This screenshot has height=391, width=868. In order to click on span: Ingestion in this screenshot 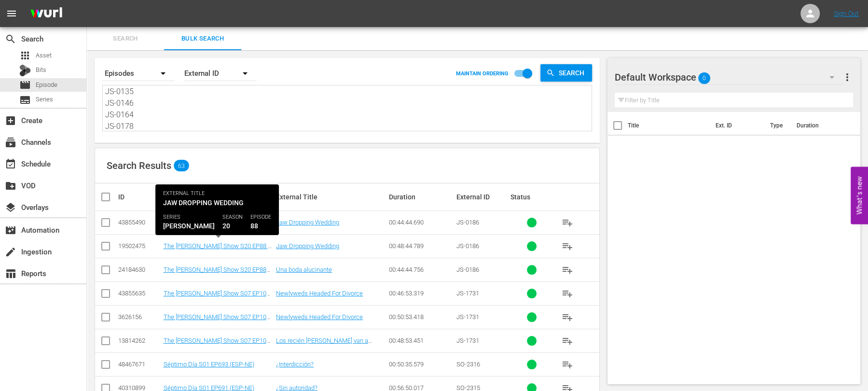, I will do `click(10, 252)`.